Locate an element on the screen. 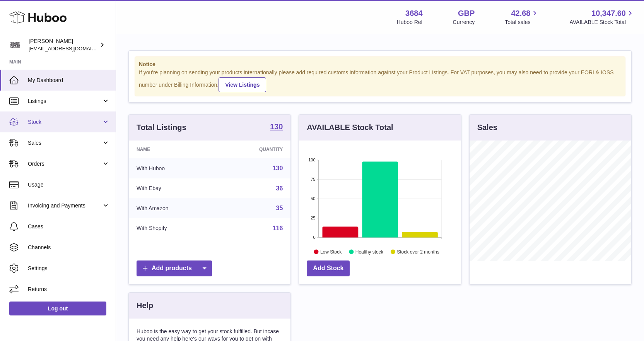 The height and width of the screenshot is (341, 644). img: theinternationalventure@gmail.com is located at coordinates (15, 45).